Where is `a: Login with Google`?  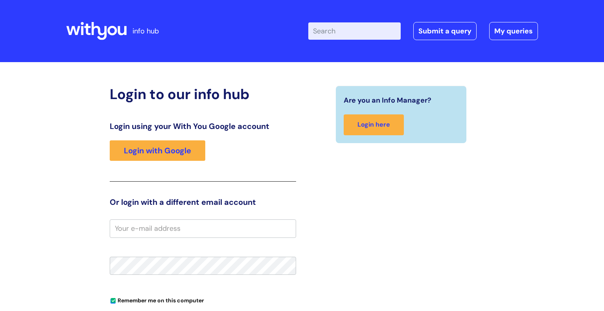 a: Login with Google is located at coordinates (157, 150).